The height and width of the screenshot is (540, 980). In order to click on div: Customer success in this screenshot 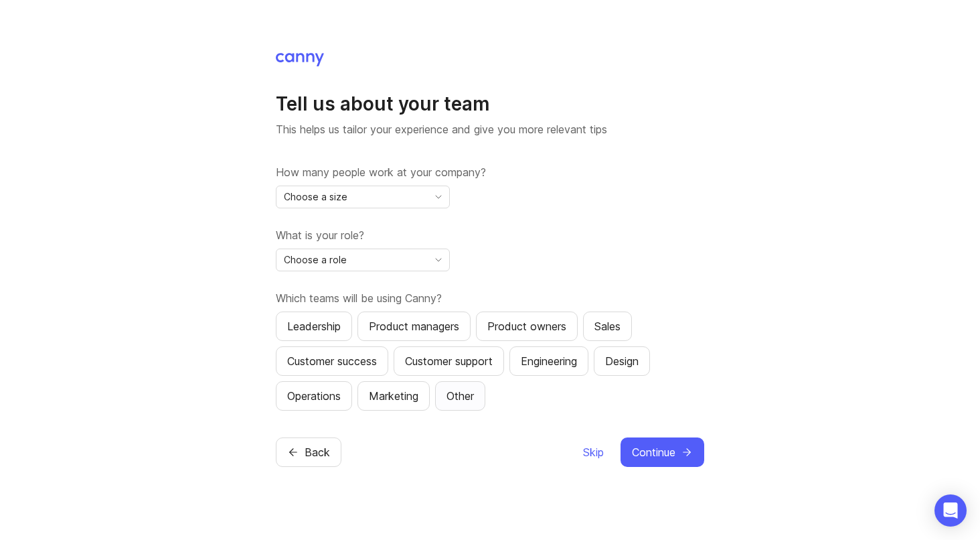, I will do `click(332, 361)`.